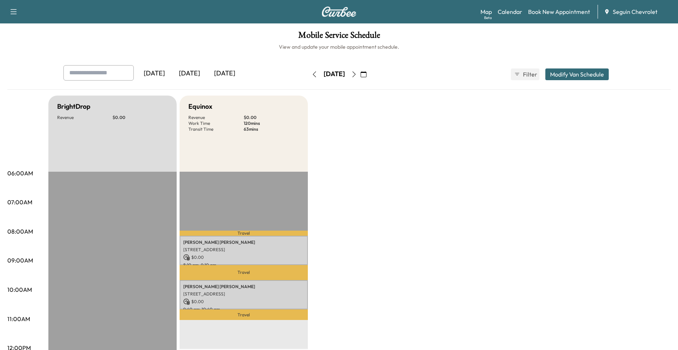 Image resolution: width=678 pixels, height=350 pixels. What do you see at coordinates (200, 107) in the screenshot?
I see `h5: Equinox` at bounding box center [200, 107].